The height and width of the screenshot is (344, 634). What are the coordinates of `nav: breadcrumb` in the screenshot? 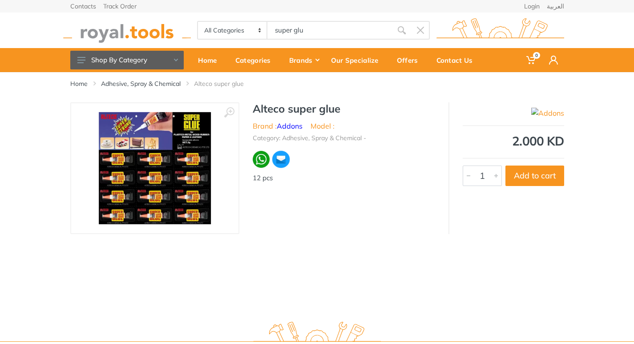 It's located at (317, 84).